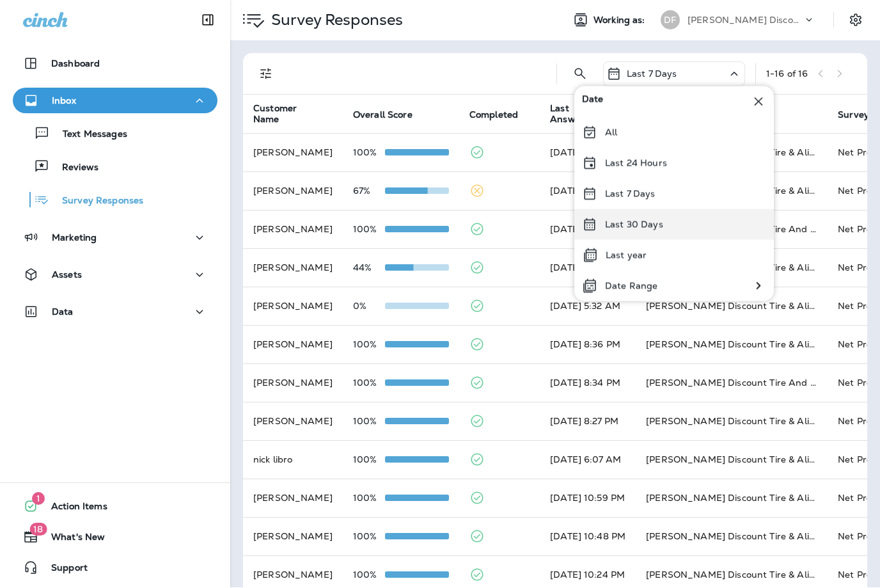 Image resolution: width=880 pixels, height=588 pixels. I want to click on button: Support, so click(116, 568).